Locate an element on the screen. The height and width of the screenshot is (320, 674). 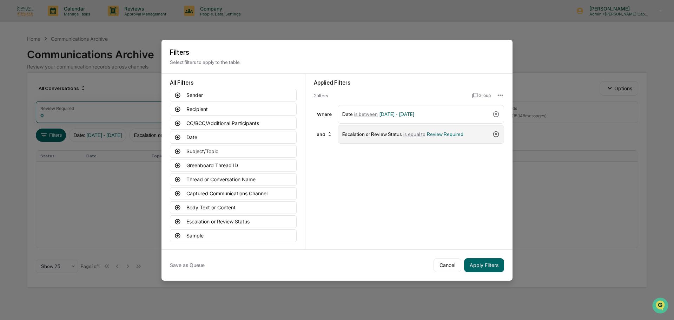
button: Group is located at coordinates (481, 96).